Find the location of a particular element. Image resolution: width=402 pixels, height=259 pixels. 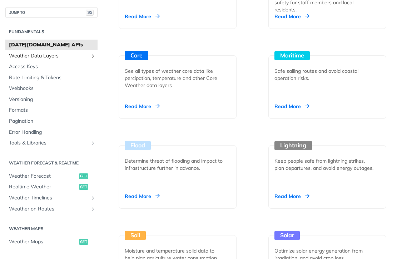

button: Show subpages for Weather Timelines is located at coordinates (93, 198).